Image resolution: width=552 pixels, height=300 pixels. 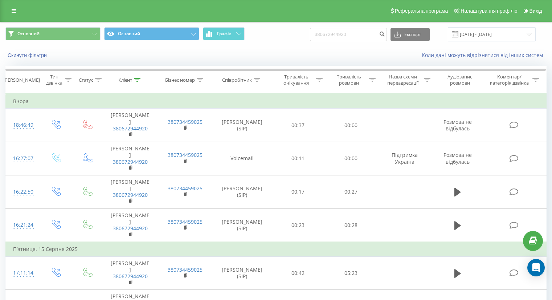 I want to click on td: 00:17, so click(x=298, y=192).